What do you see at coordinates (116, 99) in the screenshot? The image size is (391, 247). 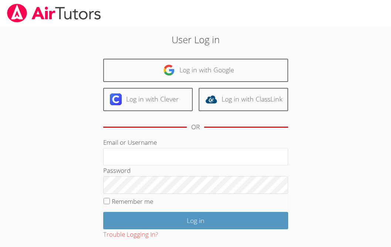 I see `img: clever-logo-6eab21bc6e7a338710f1a6ff85c0baf02591cd810cc4098c63d3a4b26e2feb20.svg` at bounding box center [116, 99].